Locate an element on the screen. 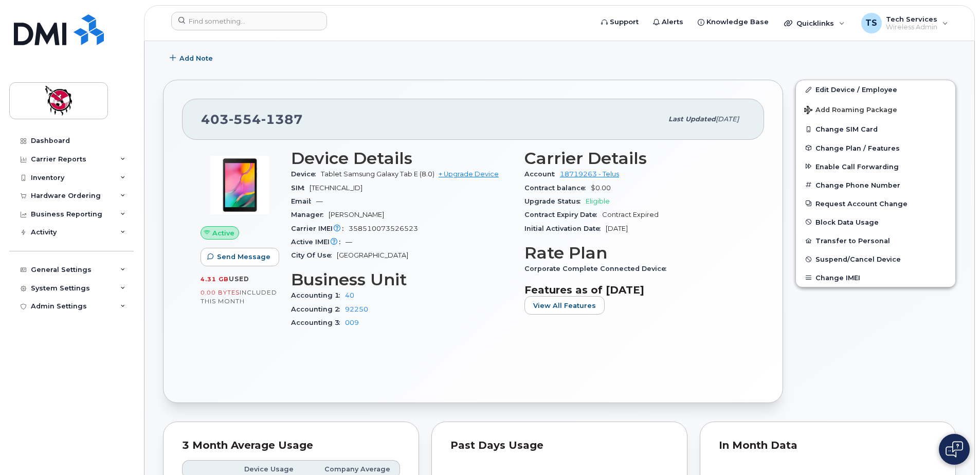  span: Account is located at coordinates (542, 174).